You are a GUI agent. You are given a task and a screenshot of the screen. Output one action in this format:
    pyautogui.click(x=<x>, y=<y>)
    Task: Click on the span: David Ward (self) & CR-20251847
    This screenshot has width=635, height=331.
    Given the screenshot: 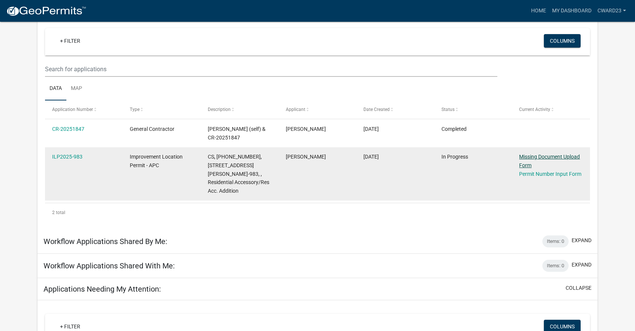 What is the action you would take?
    pyautogui.click(x=237, y=133)
    